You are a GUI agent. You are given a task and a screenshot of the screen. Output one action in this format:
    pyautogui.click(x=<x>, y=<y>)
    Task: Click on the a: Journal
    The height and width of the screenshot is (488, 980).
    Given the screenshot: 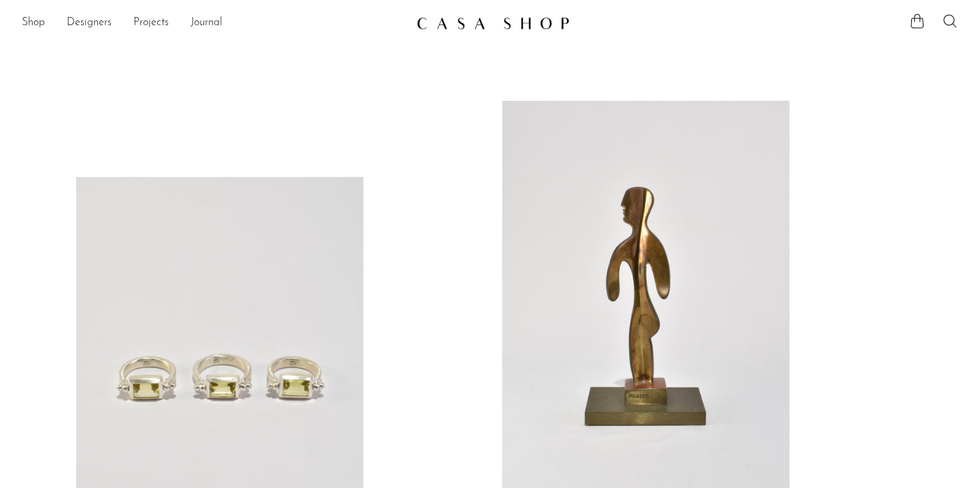 What is the action you would take?
    pyautogui.click(x=206, y=23)
    